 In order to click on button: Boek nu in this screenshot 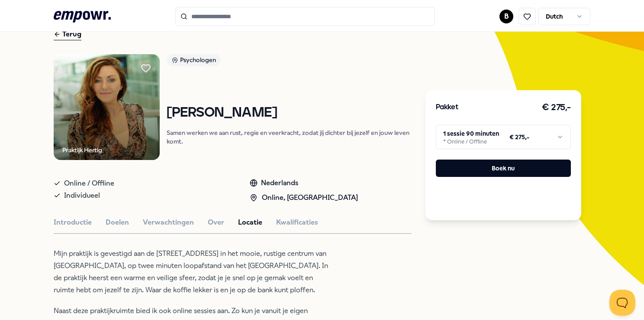, I will do `click(503, 168)`.